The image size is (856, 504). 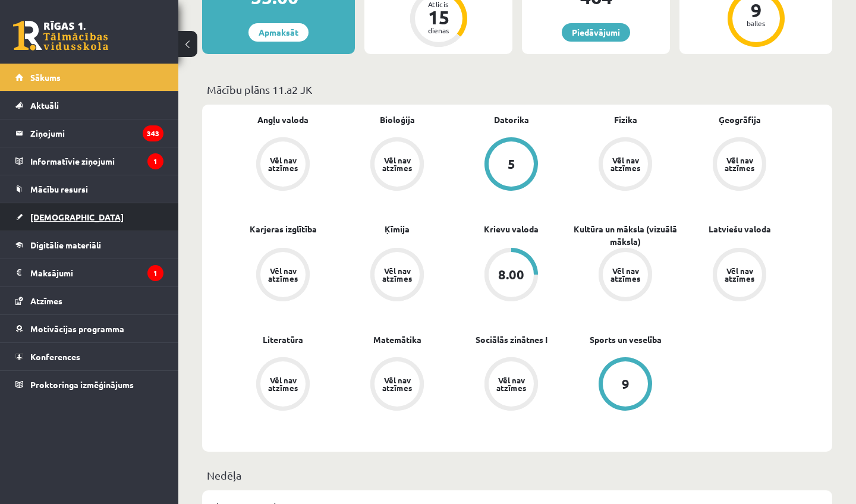 I want to click on p: Nedēļa, so click(x=517, y=475).